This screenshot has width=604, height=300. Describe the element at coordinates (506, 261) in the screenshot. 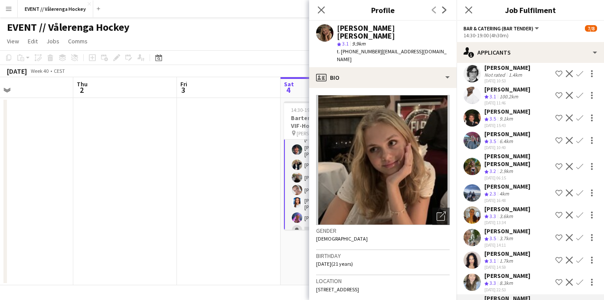

I see `div: 1.7km` at that location.